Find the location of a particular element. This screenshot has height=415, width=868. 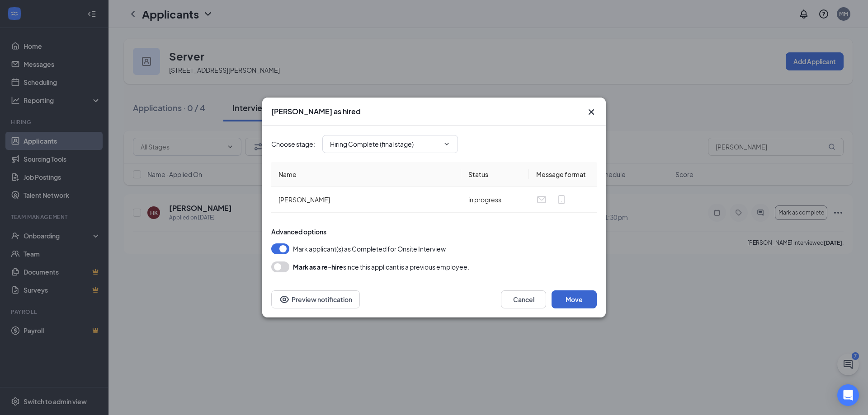

th: Status is located at coordinates (495, 174).